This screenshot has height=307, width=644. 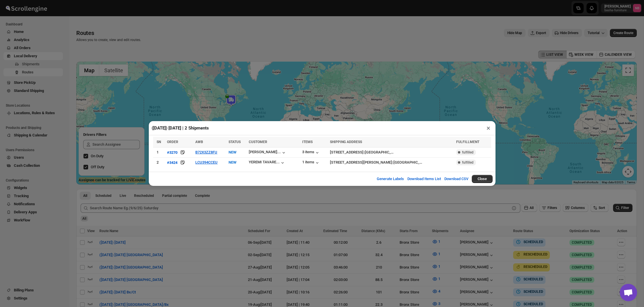 I want to click on span: CUSTOMER, so click(x=258, y=142).